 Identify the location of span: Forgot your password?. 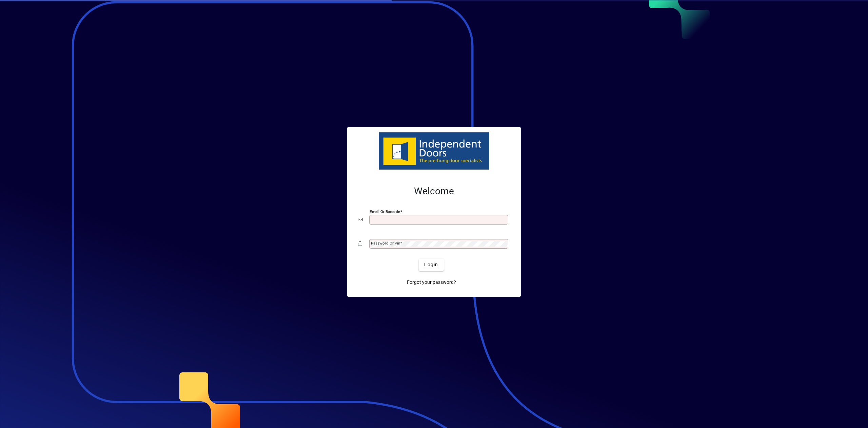
(432, 282).